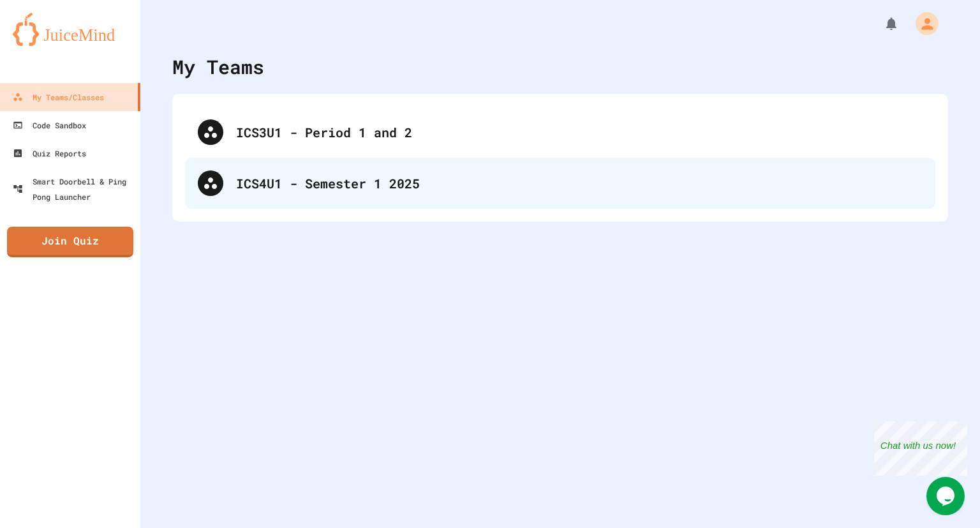  Describe the element at coordinates (44, 23) in the screenshot. I see `p: Chat with us now!` at that location.